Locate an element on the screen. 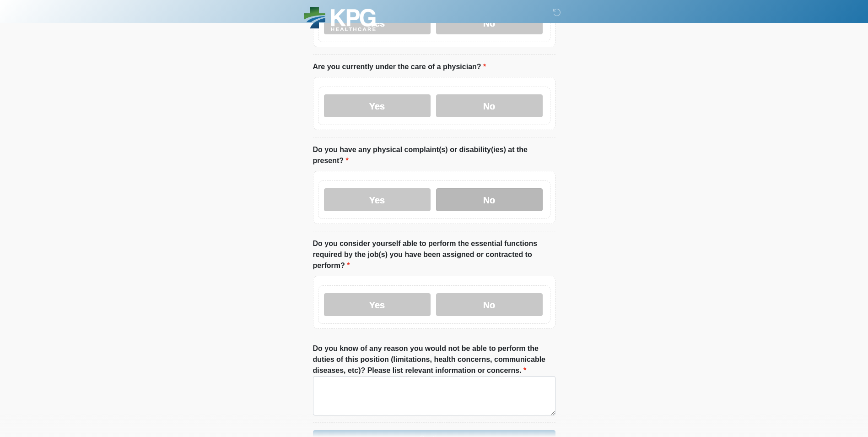 This screenshot has height=437, width=868. label: Do you consider yourself able to perform the essential functions required by the job(s) you have ... is located at coordinates (434, 254).